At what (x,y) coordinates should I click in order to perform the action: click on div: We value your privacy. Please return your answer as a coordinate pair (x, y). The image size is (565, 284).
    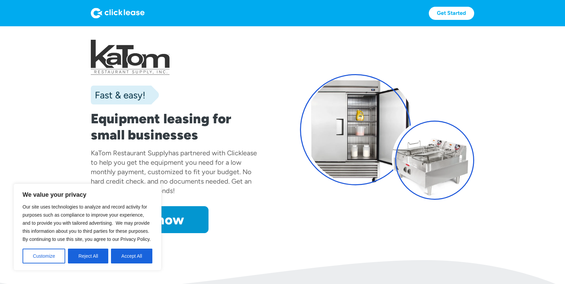
    Looking at the image, I should click on (87, 227).